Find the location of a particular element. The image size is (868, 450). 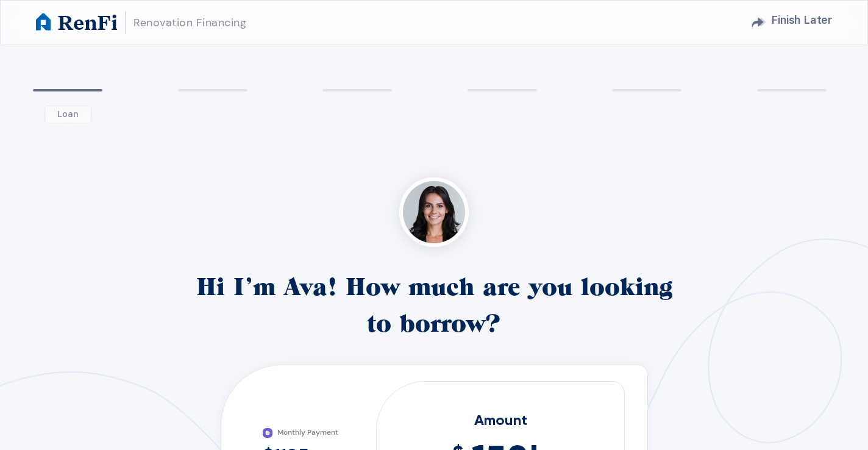

span: Loan is located at coordinates (68, 114).